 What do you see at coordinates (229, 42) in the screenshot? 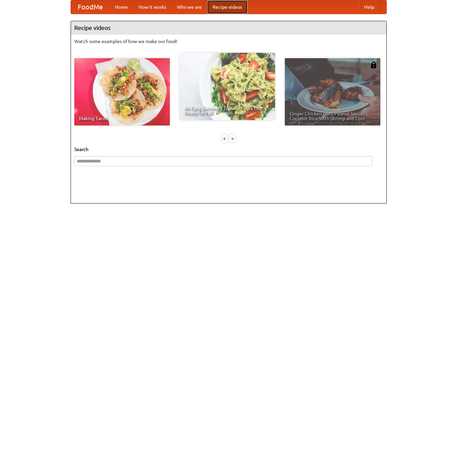
I see `p: Watch some examples of how we make our food!` at bounding box center [229, 42].